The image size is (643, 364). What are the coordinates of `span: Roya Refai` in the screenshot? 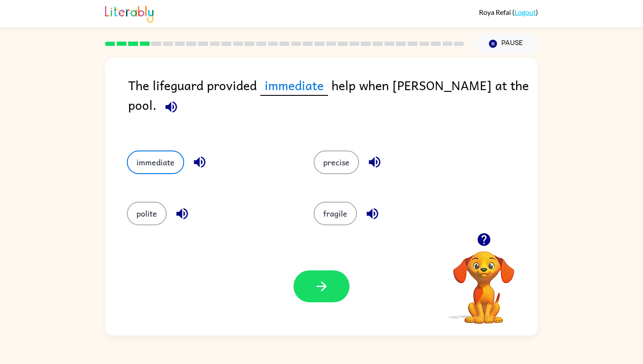 It's located at (496, 12).